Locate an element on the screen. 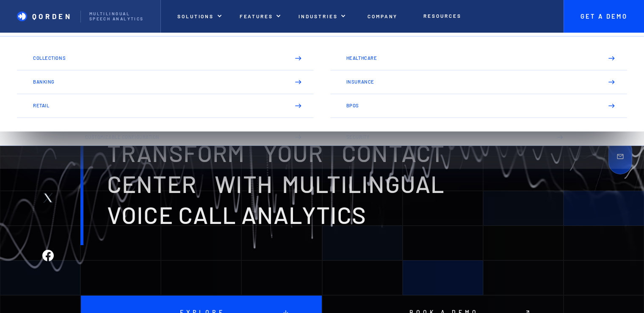 The height and width of the screenshot is (313, 644). p: BPOs is located at coordinates (471, 106).